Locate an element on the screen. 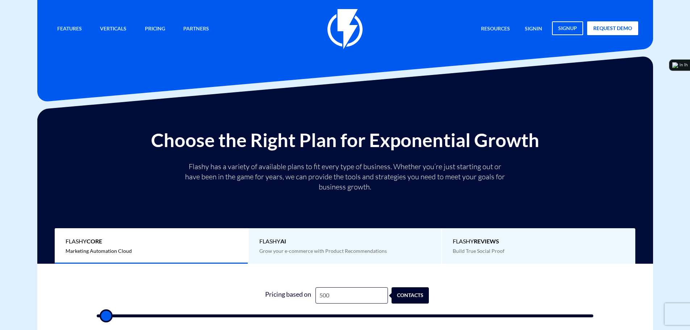  div: Pricing based on is located at coordinates (288, 295).